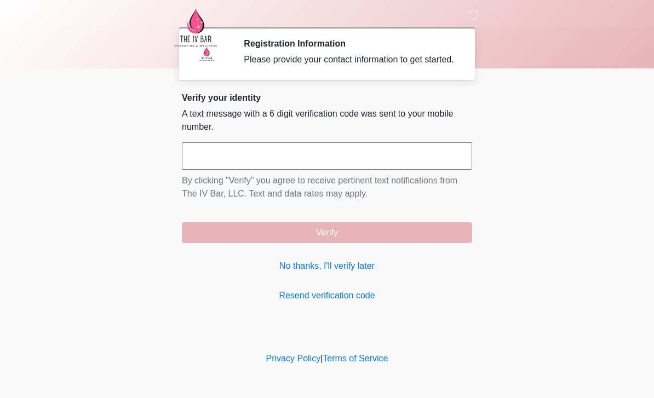 The width and height of the screenshot is (654, 398). I want to click on a: Privacy Policy, so click(294, 358).